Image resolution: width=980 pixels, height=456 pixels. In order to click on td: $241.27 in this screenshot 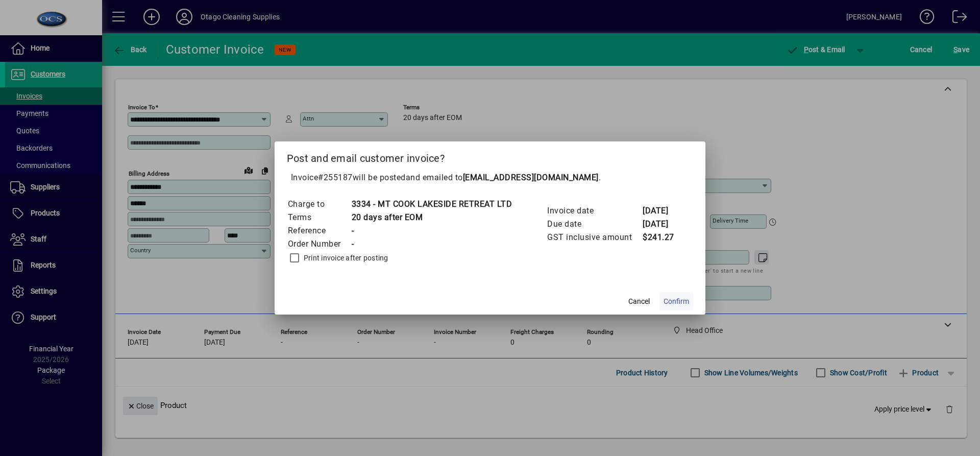, I will do `click(663, 237)`.